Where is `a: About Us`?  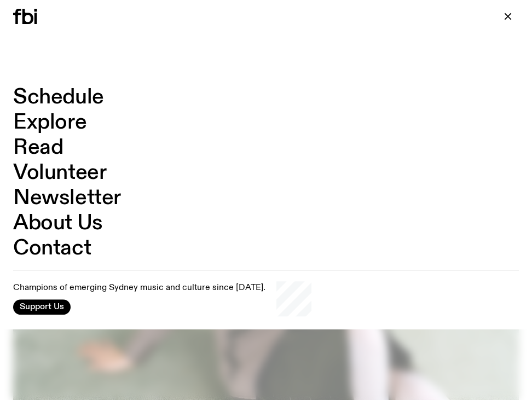 a: About Us is located at coordinates (58, 223).